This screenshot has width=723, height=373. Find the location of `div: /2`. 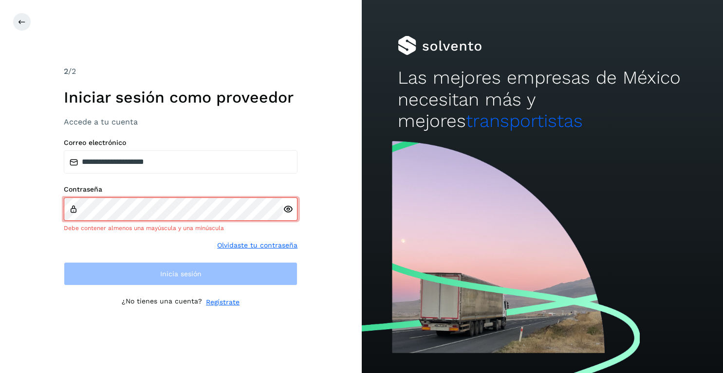

div: /2 is located at coordinates (181, 72).